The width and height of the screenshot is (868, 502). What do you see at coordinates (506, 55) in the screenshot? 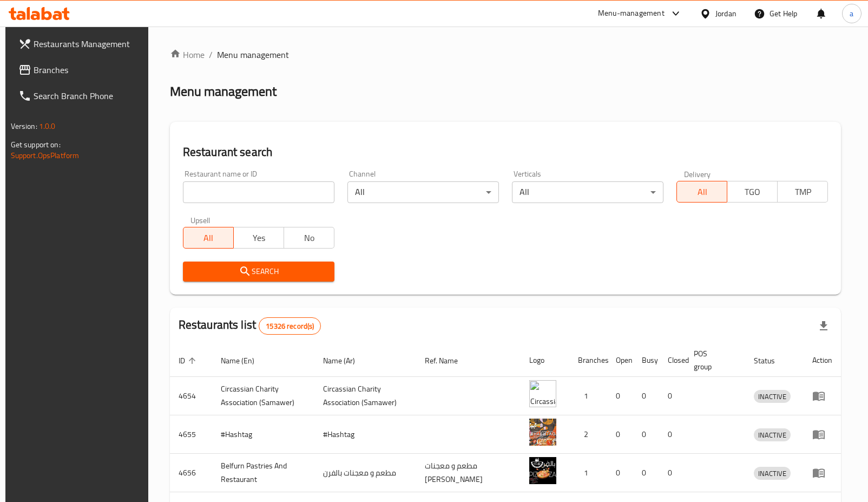
I see `nav: breadcrumb` at bounding box center [506, 55].